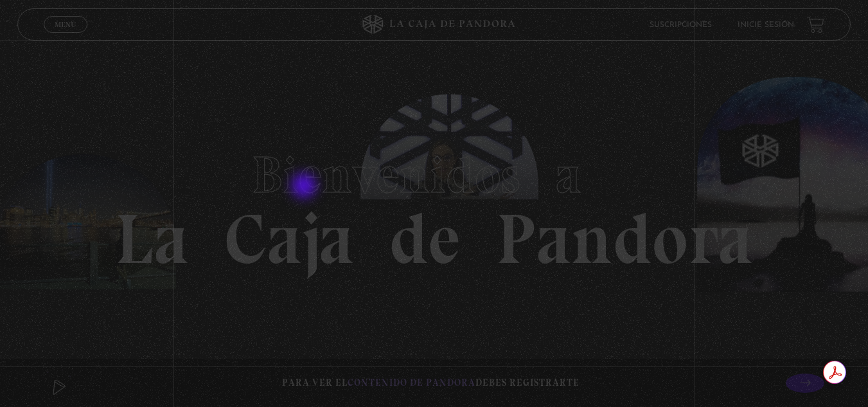 The width and height of the screenshot is (868, 407). I want to click on a: View your shopping cart, so click(816, 24).